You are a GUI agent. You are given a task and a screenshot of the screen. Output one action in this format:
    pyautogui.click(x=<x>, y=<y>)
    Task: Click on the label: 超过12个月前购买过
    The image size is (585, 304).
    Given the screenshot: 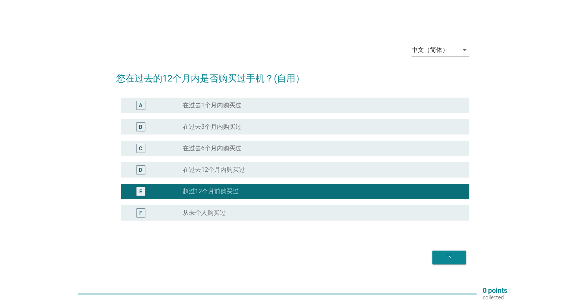 What is the action you would take?
    pyautogui.click(x=211, y=192)
    